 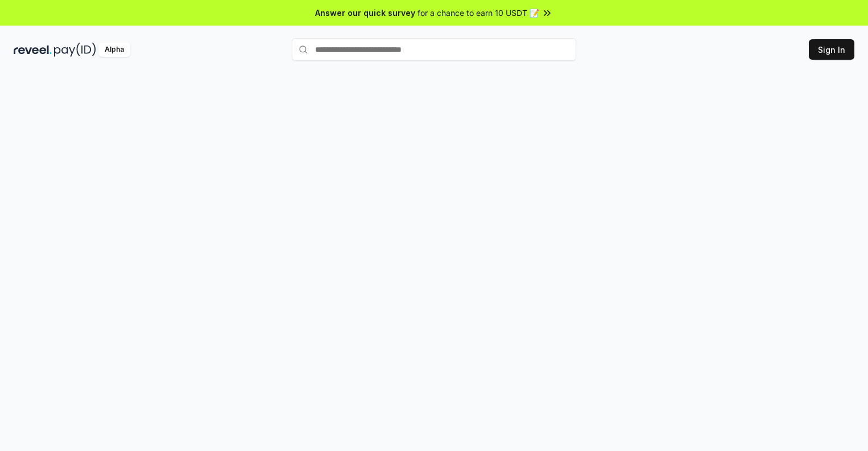 I want to click on img: reveel_dark, so click(x=32, y=50).